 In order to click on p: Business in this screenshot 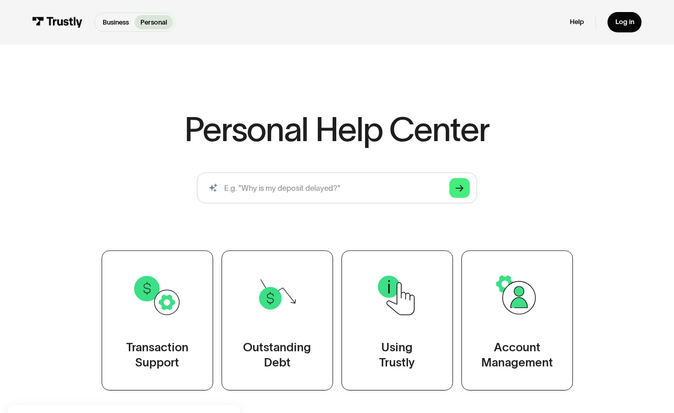, I will do `click(116, 22)`.